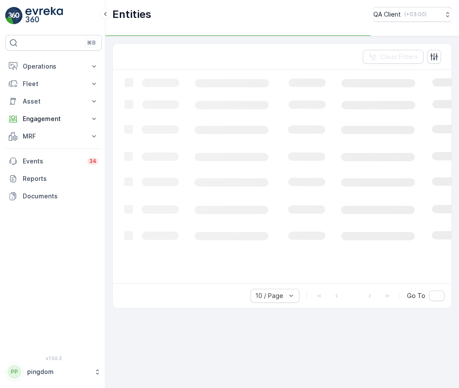  I want to click on a: Documents, so click(53, 196).